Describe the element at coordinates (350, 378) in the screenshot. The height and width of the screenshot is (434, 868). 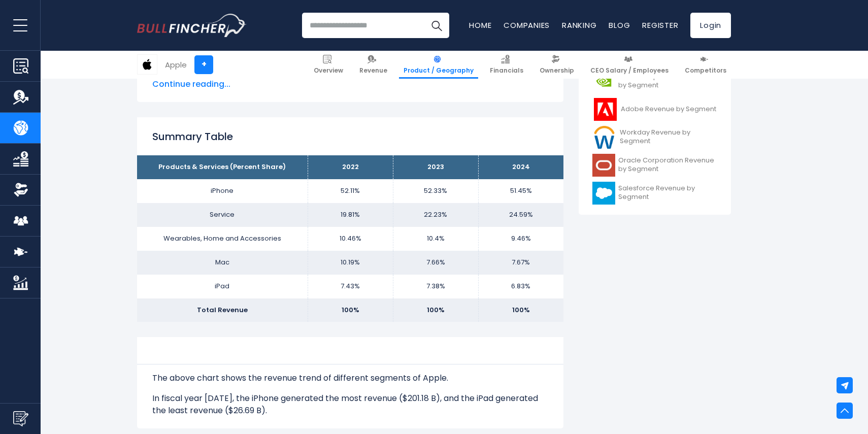
I see `p: The above chart shows the revenue trend of different segments of Apple.` at that location.